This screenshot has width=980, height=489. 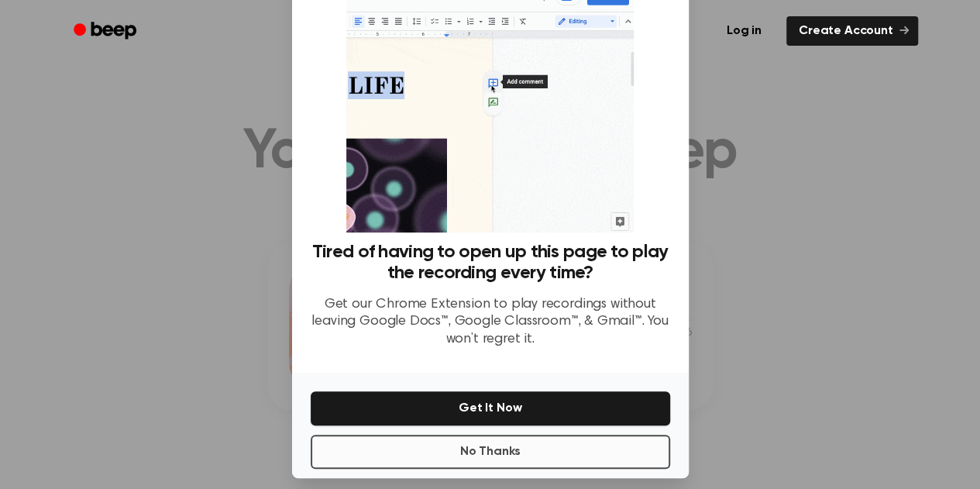 What do you see at coordinates (490, 322) in the screenshot?
I see `p: Get our Chrome Extension to play recordings without leaving Google Docs™, Google Classroom™, & Gm...` at bounding box center [490, 322].